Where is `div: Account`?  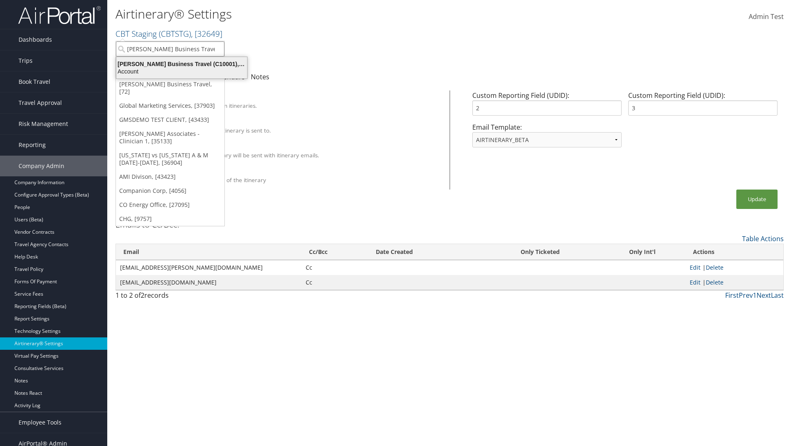 div: Account is located at coordinates (182, 71).